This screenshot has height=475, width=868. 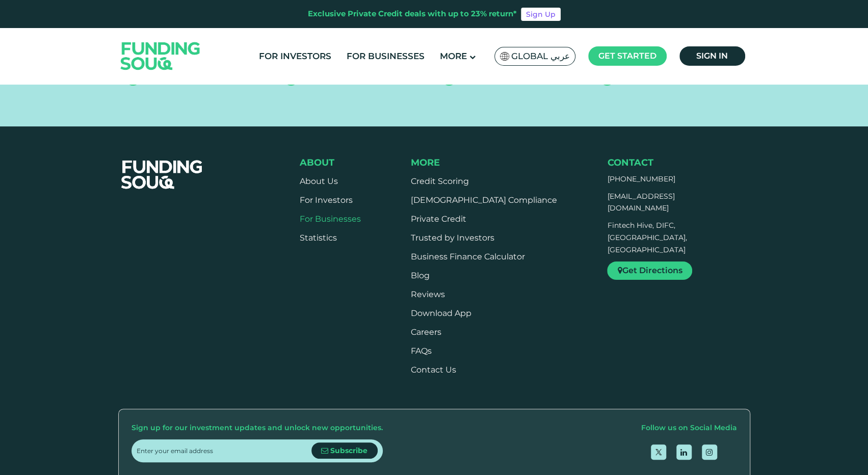 I want to click on a: Private Credit, so click(x=438, y=218).